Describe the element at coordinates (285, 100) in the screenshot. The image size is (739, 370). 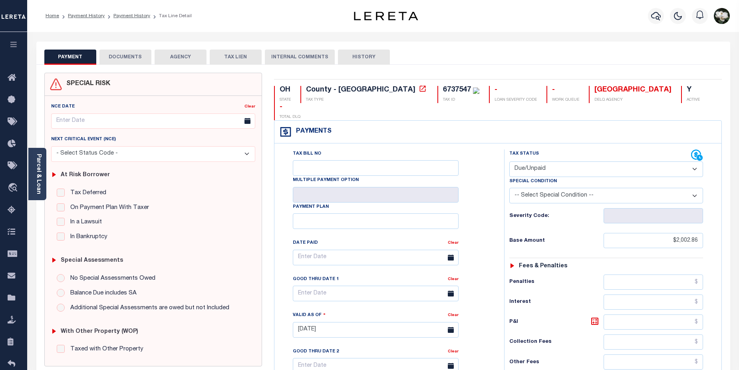
I see `p: STATE` at that location.